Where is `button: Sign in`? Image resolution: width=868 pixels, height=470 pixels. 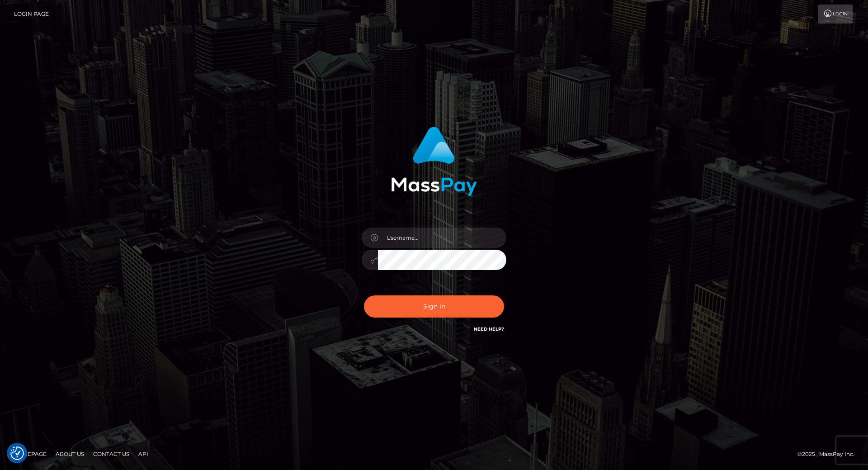
button: Sign in is located at coordinates (434, 306).